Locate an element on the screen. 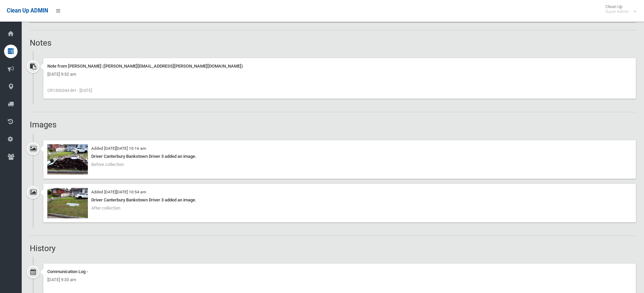 The width and height of the screenshot is (644, 293). h2: Notes is located at coordinates (332, 43).